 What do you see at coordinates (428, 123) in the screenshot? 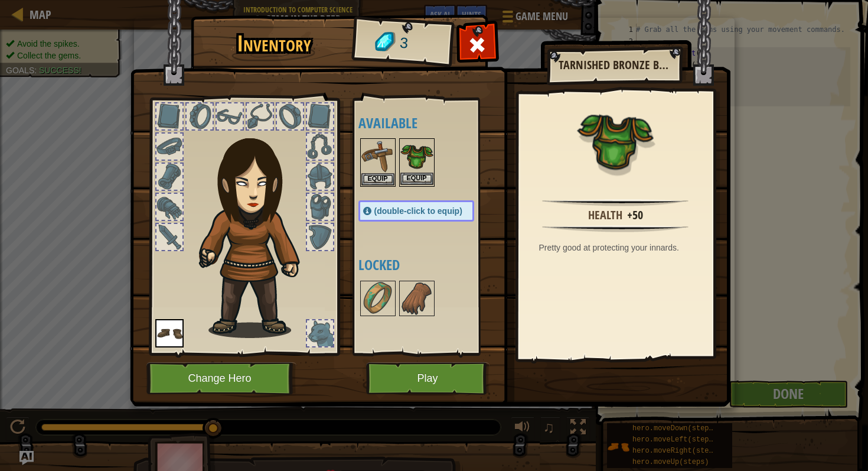
I see `h4: Available` at bounding box center [428, 123].